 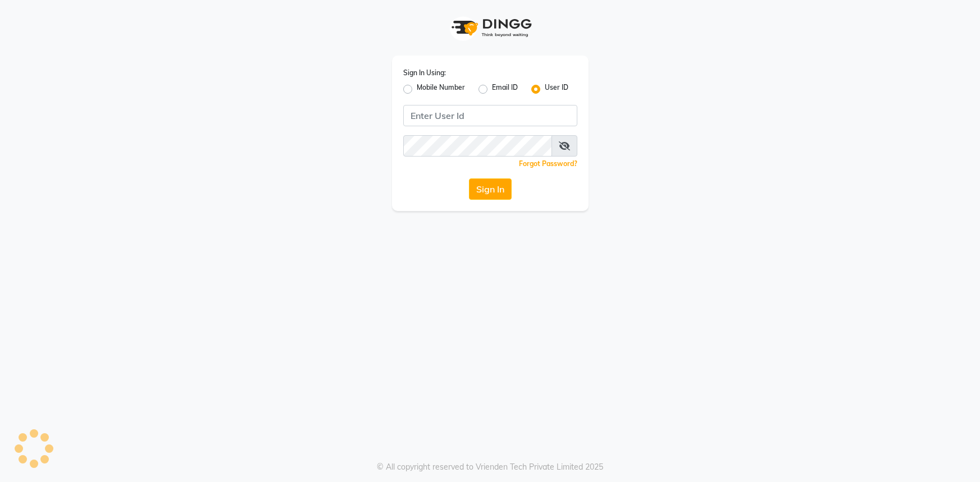 I want to click on a: Forgot Password?, so click(x=548, y=163).